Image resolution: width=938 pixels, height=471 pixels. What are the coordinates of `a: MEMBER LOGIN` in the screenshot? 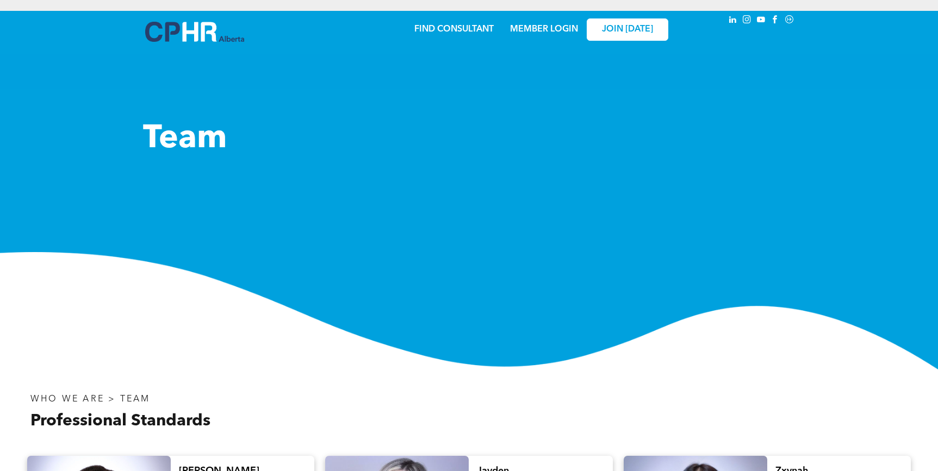 It's located at (544, 29).